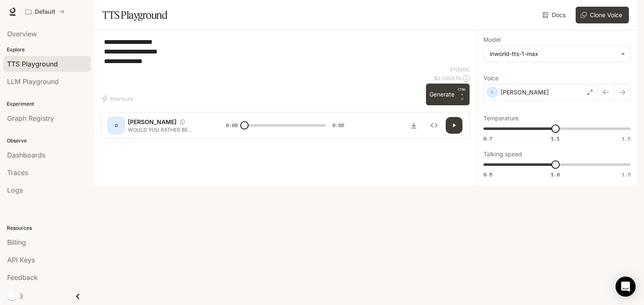  Describe the element at coordinates (232, 125) in the screenshot. I see `span: 0:00` at that location.